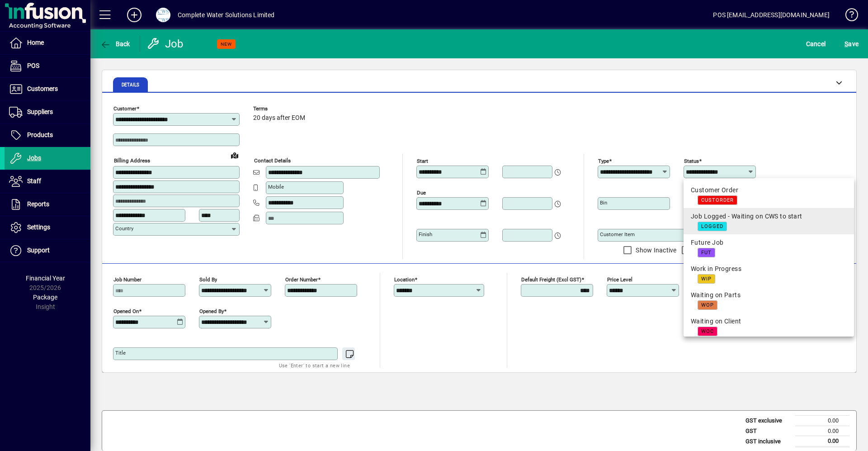 The width and height of the screenshot is (868, 451). I want to click on mat-option: Job Logged - Waiting on CWS to start, so click(768, 221).